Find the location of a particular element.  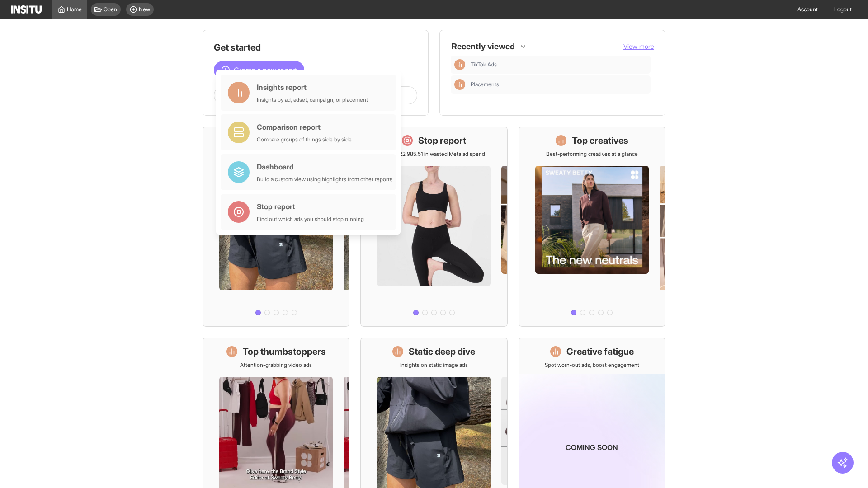

p: Best-performing creatives at a glance is located at coordinates (592, 154).